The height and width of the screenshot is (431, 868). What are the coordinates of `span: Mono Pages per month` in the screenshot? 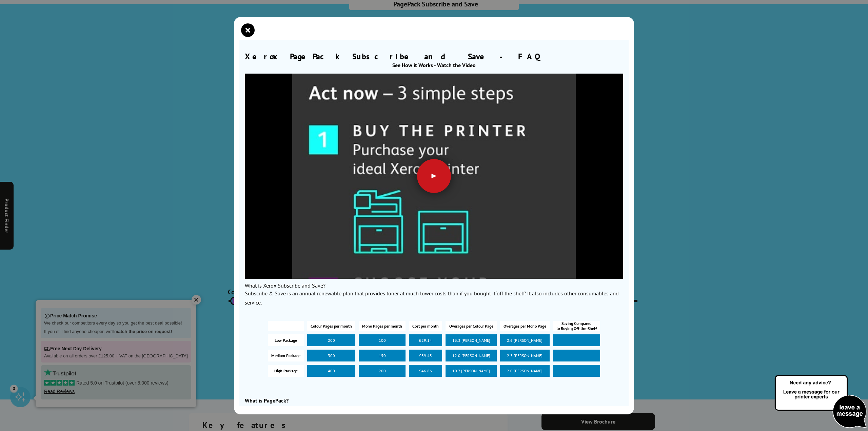 It's located at (382, 326).